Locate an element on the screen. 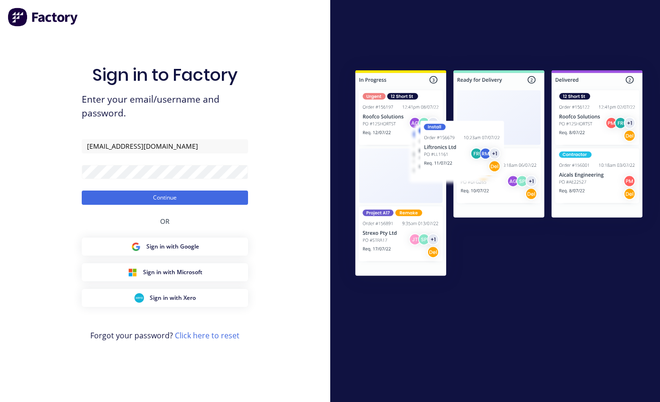 This screenshot has height=402, width=660. img: Xero Sign in is located at coordinates (139, 298).